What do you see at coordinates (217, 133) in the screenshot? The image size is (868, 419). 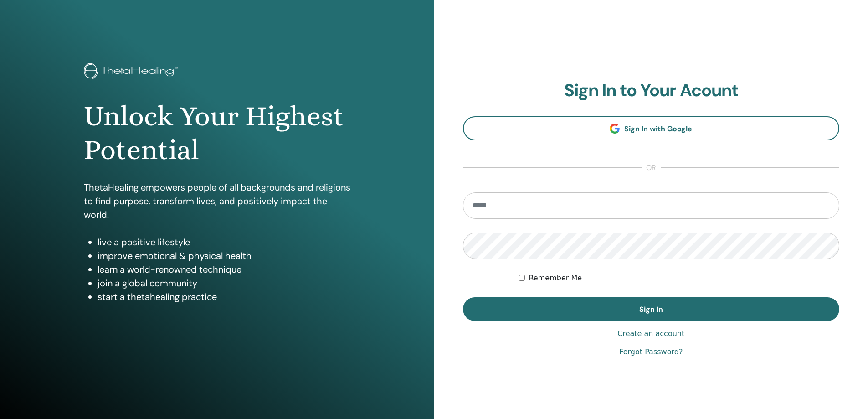 I see `h1: Unlock Your Highest Potential` at bounding box center [217, 133].